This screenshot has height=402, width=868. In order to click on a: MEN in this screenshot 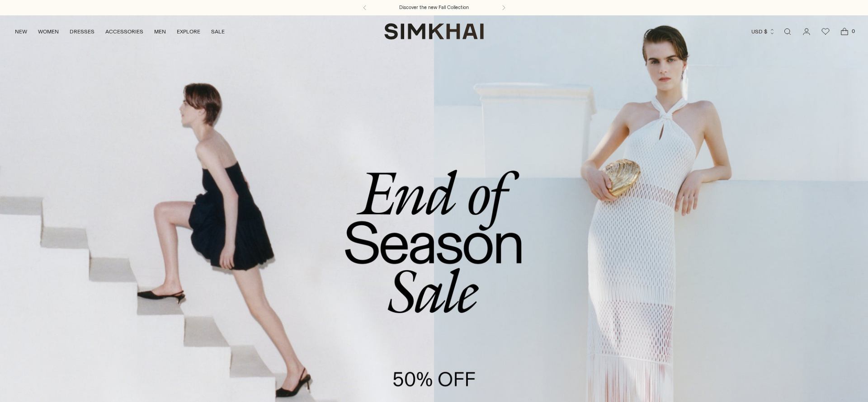, I will do `click(160, 32)`.